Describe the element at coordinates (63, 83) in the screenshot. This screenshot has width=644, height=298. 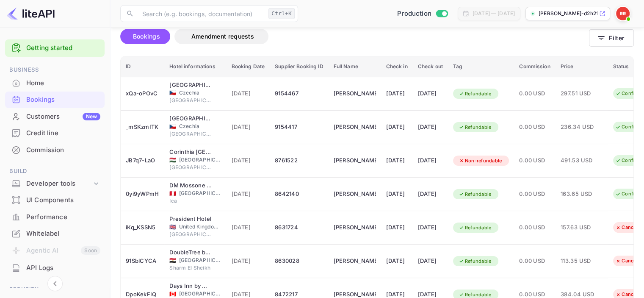
I see `div: Home` at that location.